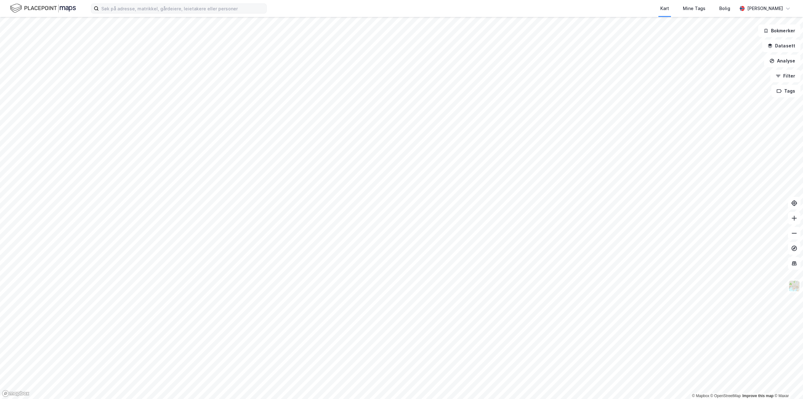  Describe the element at coordinates (787, 384) in the screenshot. I see `div: Chat Widget` at that location.